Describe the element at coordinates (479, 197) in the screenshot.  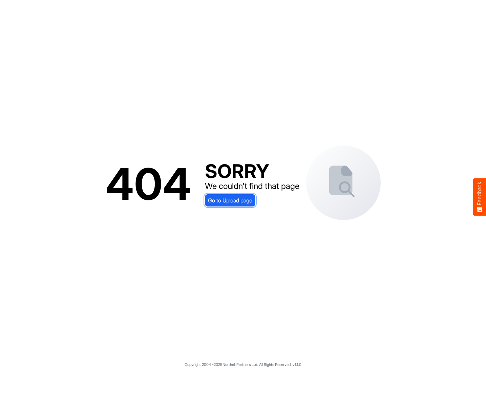
I see `button: Feedback` at that location.